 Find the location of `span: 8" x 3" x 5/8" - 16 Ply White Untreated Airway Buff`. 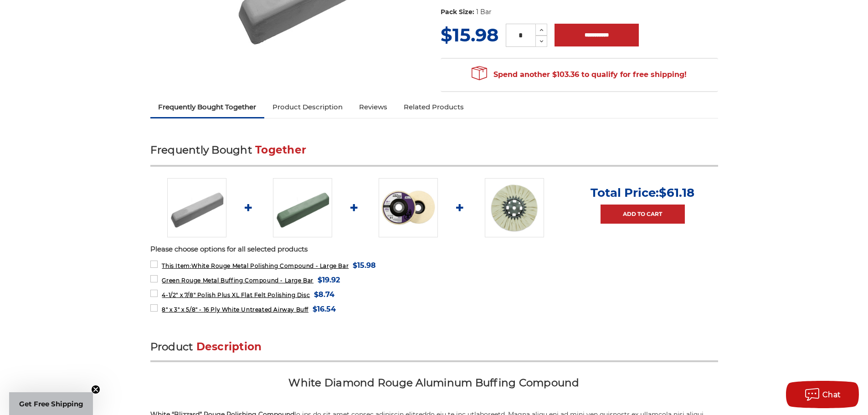

span: 8" x 3" x 5/8" - 16 Ply White Untreated Airway Buff is located at coordinates (235, 309).